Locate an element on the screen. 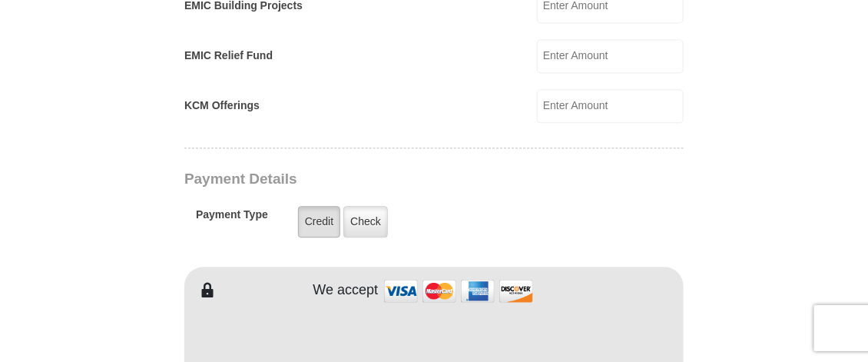 The image size is (868, 362). label: Credit is located at coordinates (319, 222).